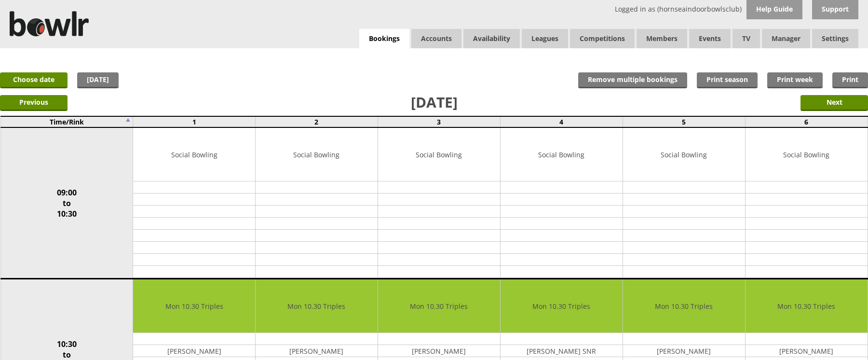 The image size is (868, 360). Describe the element at coordinates (562, 122) in the screenshot. I see `td: 4` at that location.